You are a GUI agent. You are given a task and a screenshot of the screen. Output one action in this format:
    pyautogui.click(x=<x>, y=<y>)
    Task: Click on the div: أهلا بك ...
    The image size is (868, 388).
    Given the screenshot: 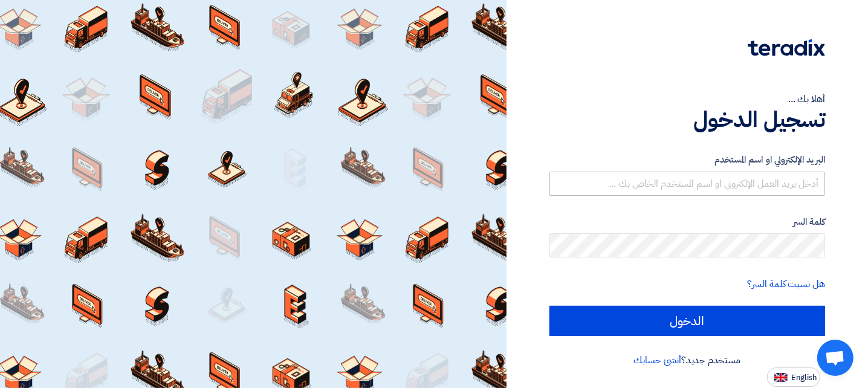 What is the action you would take?
    pyautogui.click(x=687, y=99)
    